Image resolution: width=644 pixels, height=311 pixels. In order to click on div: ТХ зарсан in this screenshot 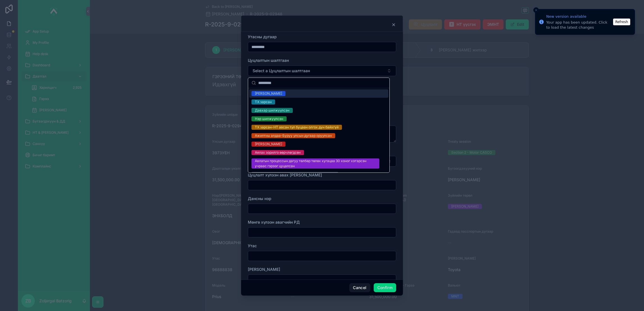, I will do `click(264, 102)`.